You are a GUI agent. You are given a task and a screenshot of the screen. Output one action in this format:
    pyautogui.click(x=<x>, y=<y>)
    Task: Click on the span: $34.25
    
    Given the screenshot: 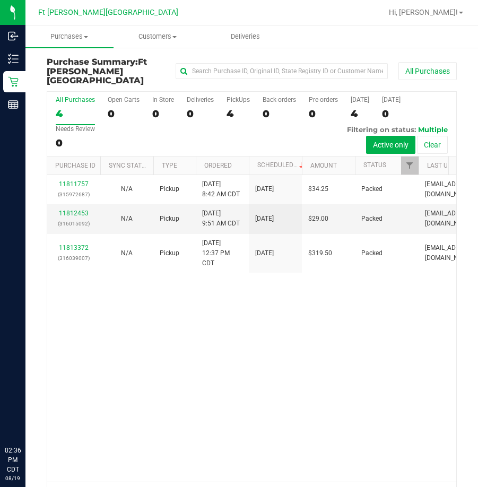 What is the action you would take?
    pyautogui.click(x=319, y=189)
    